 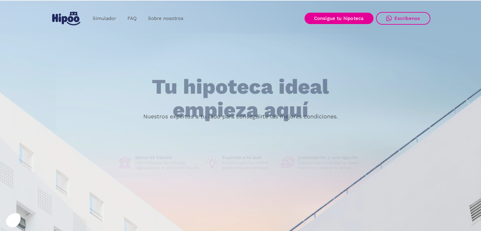 What do you see at coordinates (407, 18) in the screenshot?
I see `div: Escríbenos` at bounding box center [407, 18].